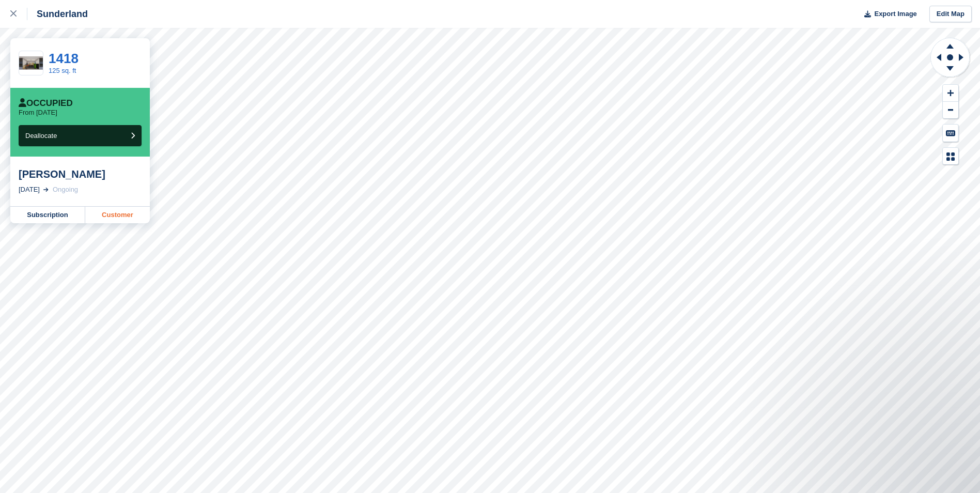 The width and height of the screenshot is (980, 493). Describe the element at coordinates (950, 133) in the screenshot. I see `button: Keyboard Shortcuts` at that location.